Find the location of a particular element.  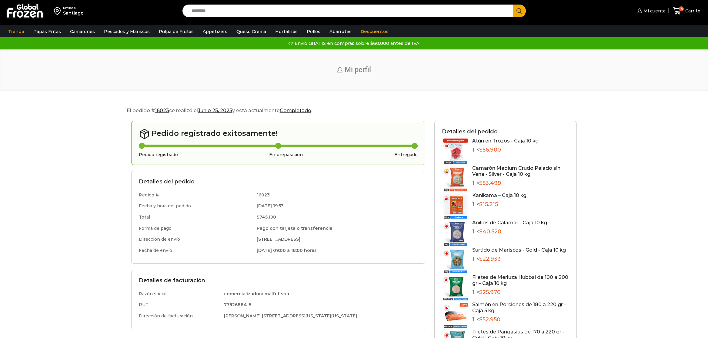

a: 16 Carrito is located at coordinates (687, 11).